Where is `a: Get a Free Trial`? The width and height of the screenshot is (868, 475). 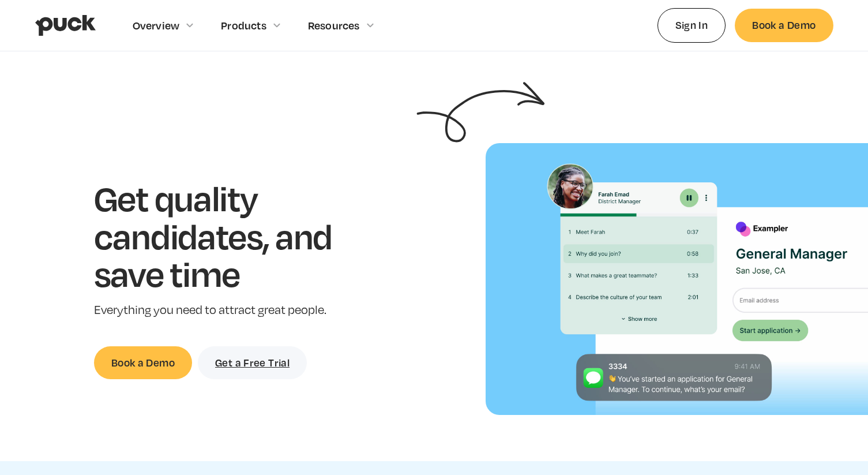
a: Get a Free Trial is located at coordinates (252, 363).